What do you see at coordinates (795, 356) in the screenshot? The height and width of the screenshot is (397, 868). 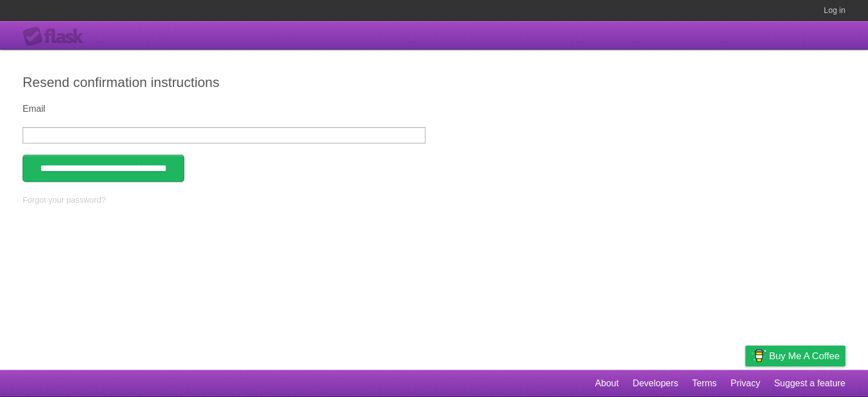 I see `a: Buy me a coffee` at bounding box center [795, 356].